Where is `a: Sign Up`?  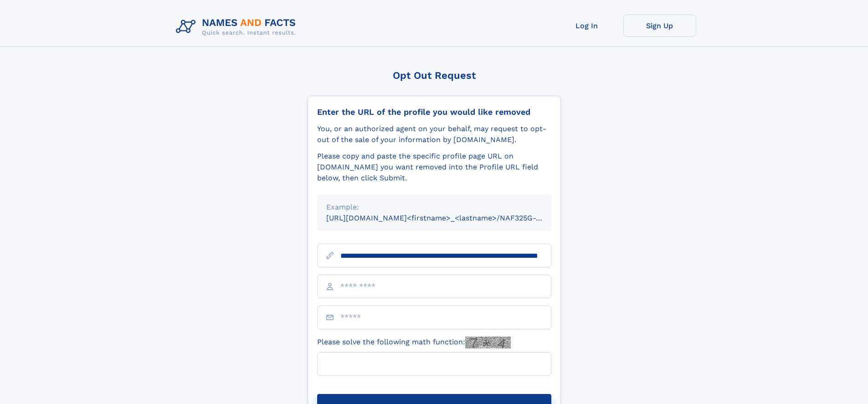 a: Sign Up is located at coordinates (660, 26).